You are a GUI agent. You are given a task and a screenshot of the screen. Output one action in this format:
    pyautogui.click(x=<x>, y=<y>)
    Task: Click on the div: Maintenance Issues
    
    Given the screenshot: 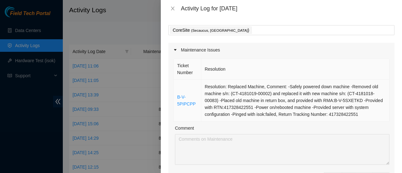 What is the action you would take?
    pyautogui.click(x=282, y=50)
    